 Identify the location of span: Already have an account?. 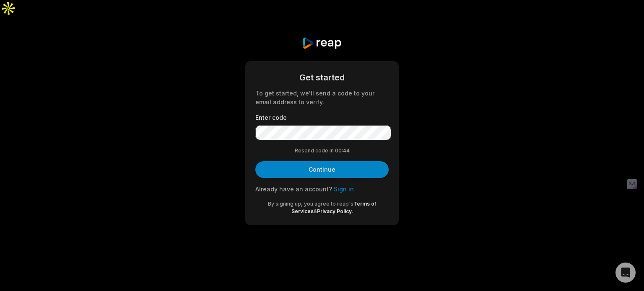
(293, 189).